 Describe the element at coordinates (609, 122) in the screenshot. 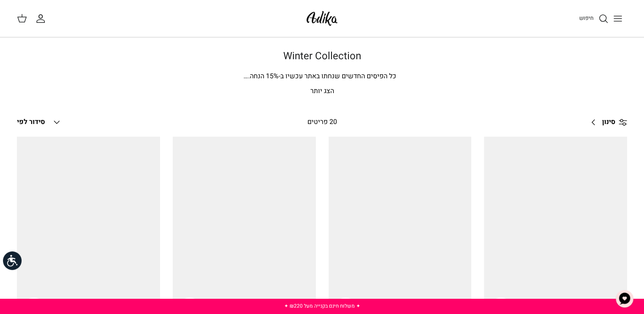

I see `span: סינון` at that location.